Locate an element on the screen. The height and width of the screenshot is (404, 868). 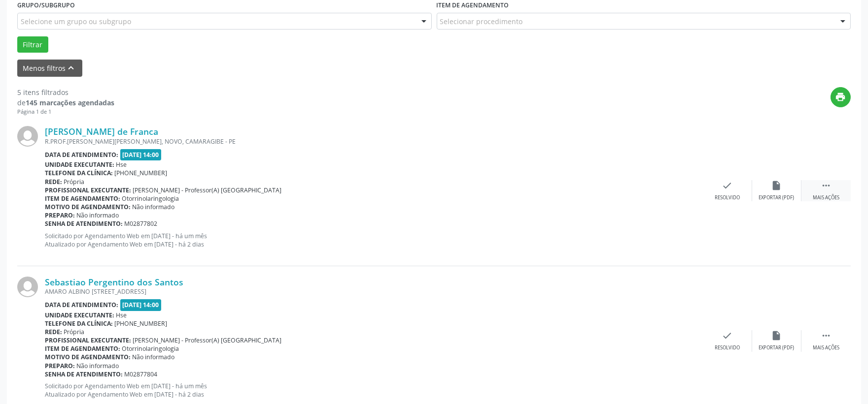
span: M02877804 is located at coordinates (141, 374).